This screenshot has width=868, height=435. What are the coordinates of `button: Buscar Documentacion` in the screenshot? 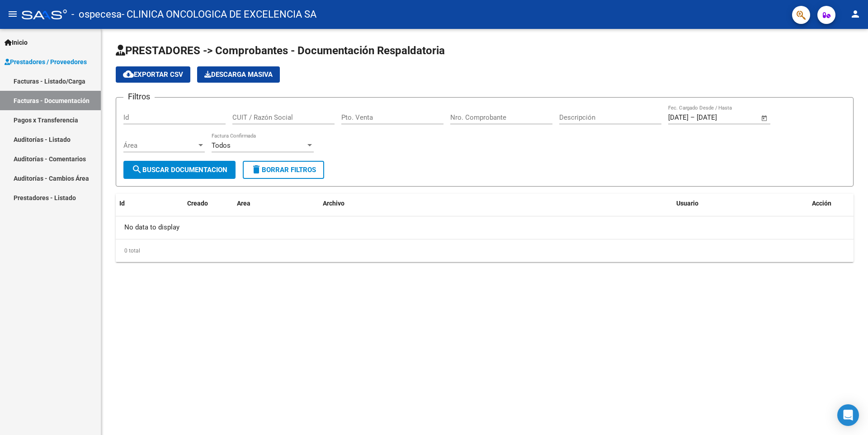 It's located at (179, 170).